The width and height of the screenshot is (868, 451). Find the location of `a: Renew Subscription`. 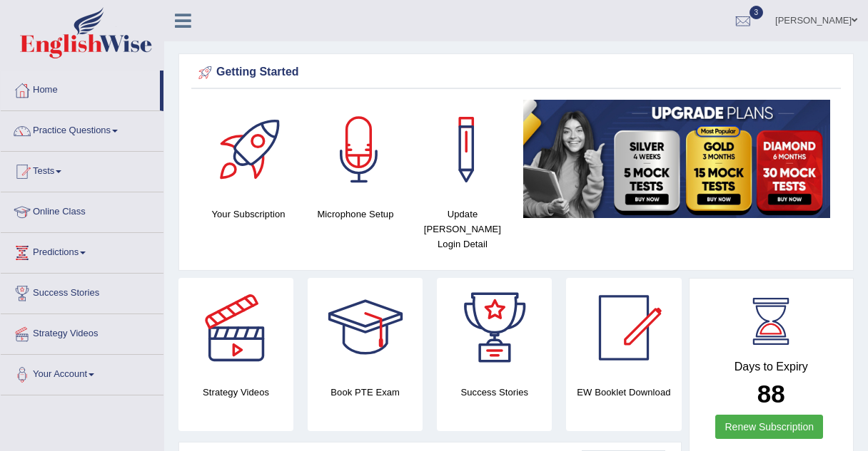

a: Renew Subscription is located at coordinates (769, 427).